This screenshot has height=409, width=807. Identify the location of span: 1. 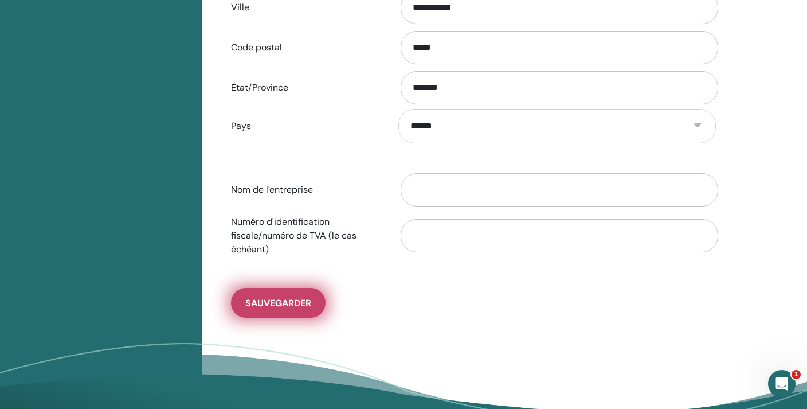
(796, 374).